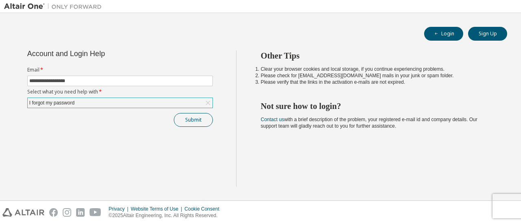 The image size is (521, 224). I want to click on img: Altair One, so click(55, 7).